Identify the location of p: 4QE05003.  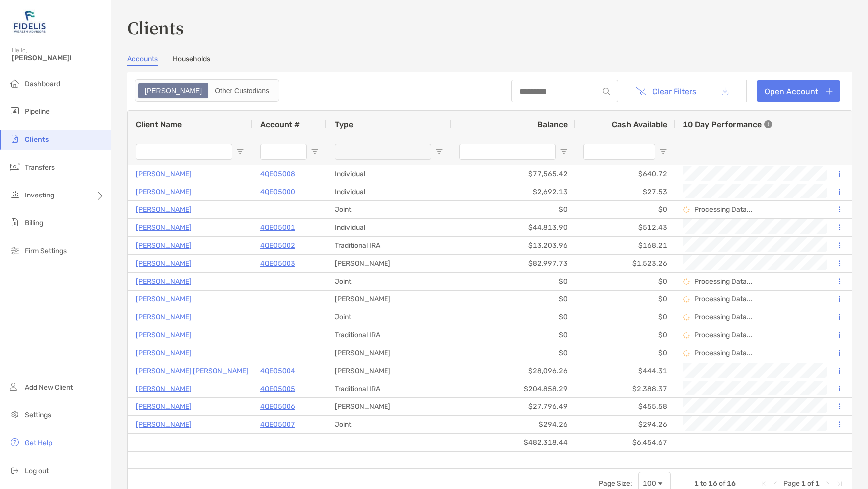
(278, 263).